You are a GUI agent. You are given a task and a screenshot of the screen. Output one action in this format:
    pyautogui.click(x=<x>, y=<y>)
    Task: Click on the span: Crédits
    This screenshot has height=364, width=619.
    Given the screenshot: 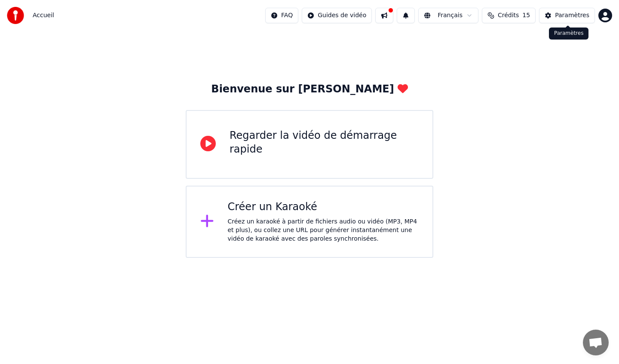 What is the action you would take?
    pyautogui.click(x=508, y=15)
    